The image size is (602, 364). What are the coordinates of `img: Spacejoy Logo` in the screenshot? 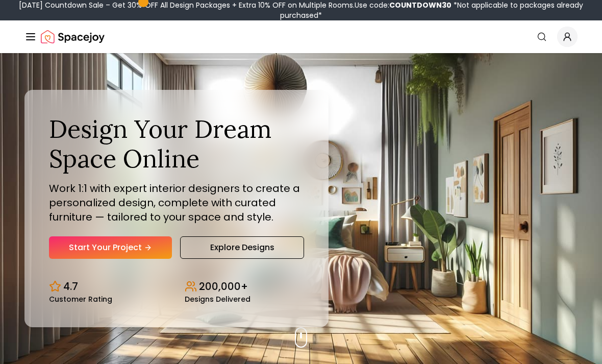 It's located at (72, 37).